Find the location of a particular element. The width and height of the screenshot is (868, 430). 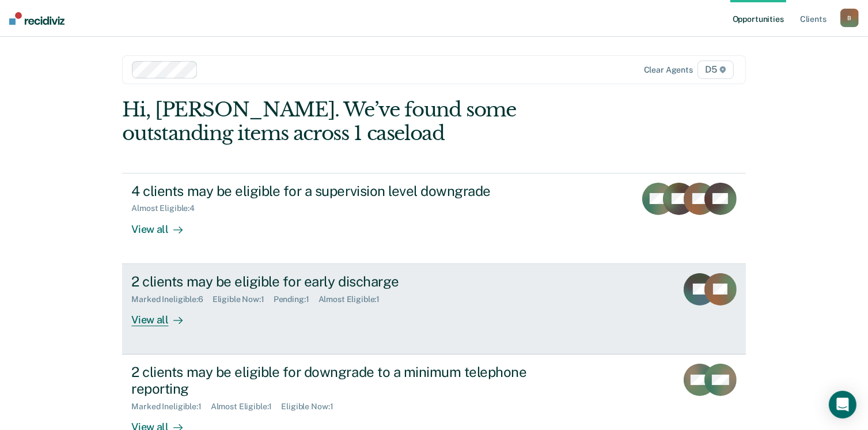

div: Clear agents is located at coordinates (668, 69).